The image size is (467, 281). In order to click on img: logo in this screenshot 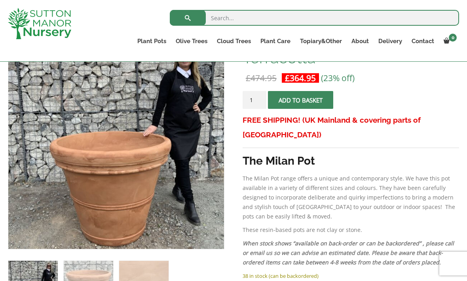, I will do `click(40, 23)`.